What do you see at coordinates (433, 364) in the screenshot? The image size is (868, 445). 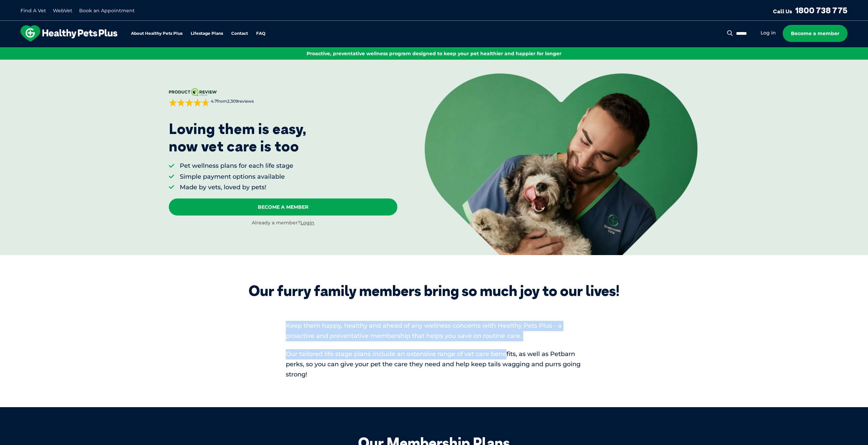 I see `span: Our tailored life stage plans include an extensive range of vet care benefits, as well as Petbarn...` at bounding box center [433, 364].